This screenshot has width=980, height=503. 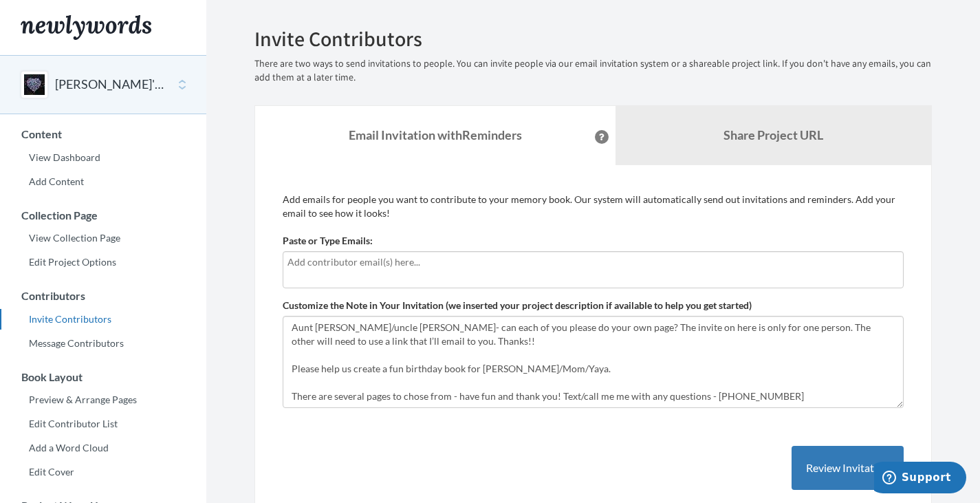 What do you see at coordinates (593, 206) in the screenshot?
I see `p: Add emails for people you want to contribute to your memory book. Our system will automatically s...` at bounding box center [593, 206].